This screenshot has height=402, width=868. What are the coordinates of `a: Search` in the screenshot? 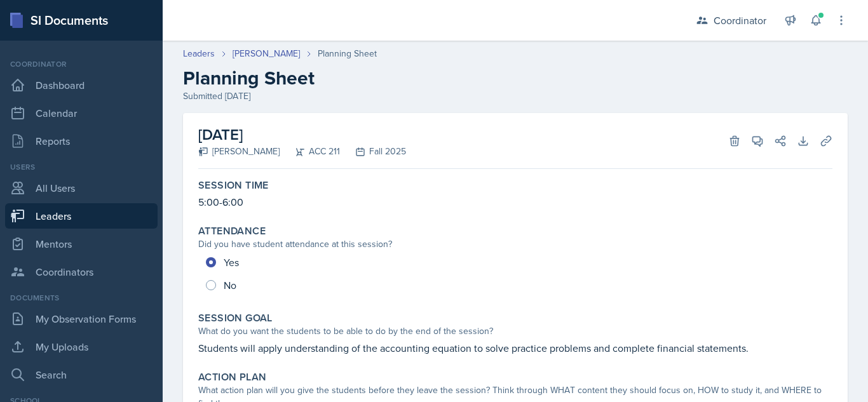 It's located at (81, 375).